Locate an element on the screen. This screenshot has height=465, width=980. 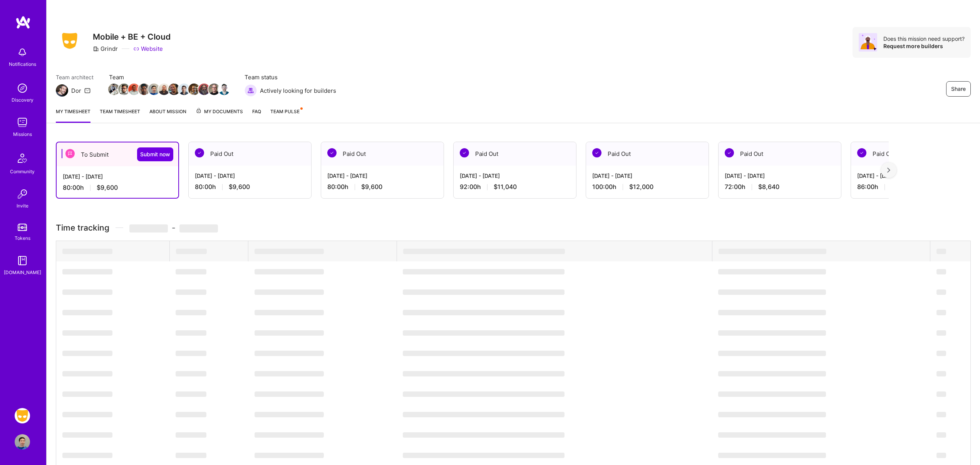
a: FAQ is located at coordinates (256, 115).